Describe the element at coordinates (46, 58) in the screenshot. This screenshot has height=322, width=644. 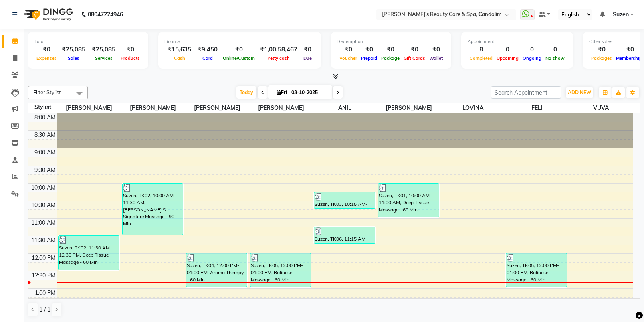
I see `span: Expenses` at that location.